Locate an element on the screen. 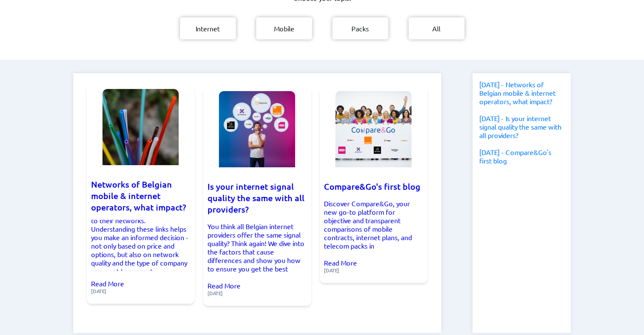  p: Internet is located at coordinates (208, 28).